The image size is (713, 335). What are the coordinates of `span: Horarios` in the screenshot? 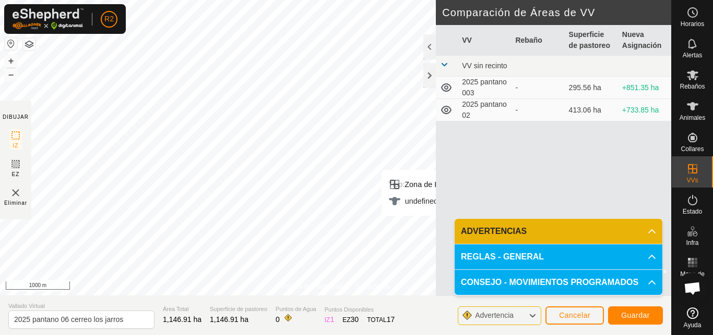 It's located at (692, 24).